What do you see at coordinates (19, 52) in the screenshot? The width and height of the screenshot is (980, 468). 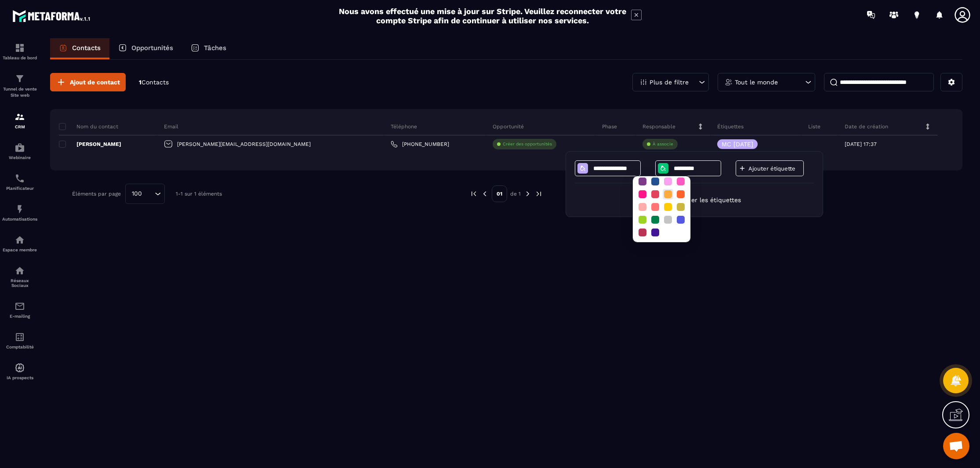 I see `a: formationformationTableau de bord` at bounding box center [19, 52].